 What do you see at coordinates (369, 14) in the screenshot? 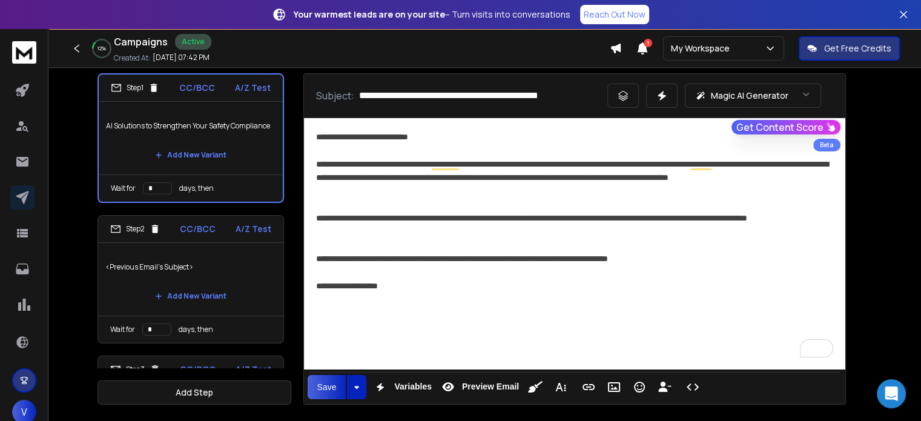
I see `strong: Your warmest leads are on your site` at bounding box center [369, 14].